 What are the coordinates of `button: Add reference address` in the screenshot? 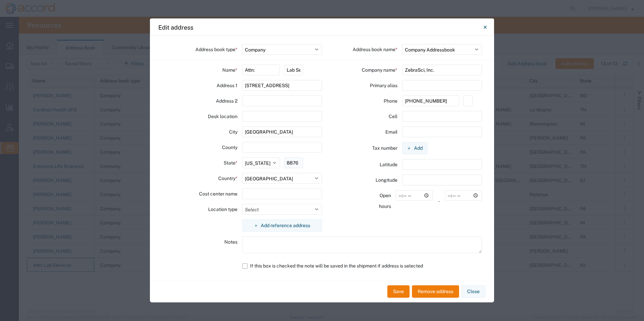 It's located at (282, 225).